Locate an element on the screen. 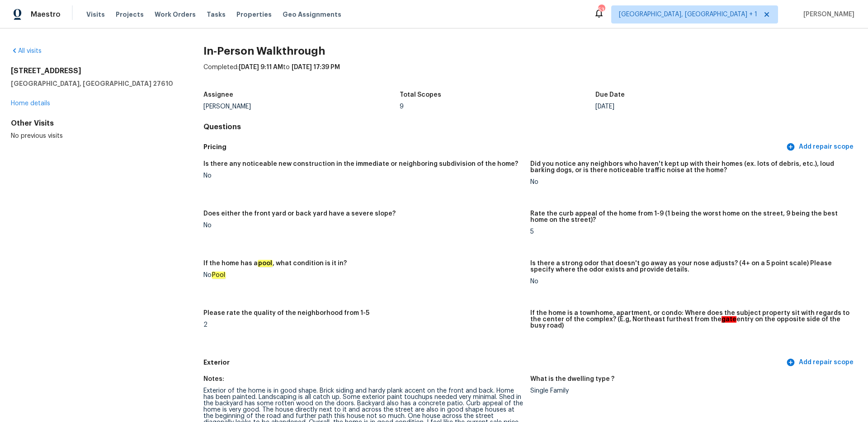  div: 53 is located at coordinates (601, 10).